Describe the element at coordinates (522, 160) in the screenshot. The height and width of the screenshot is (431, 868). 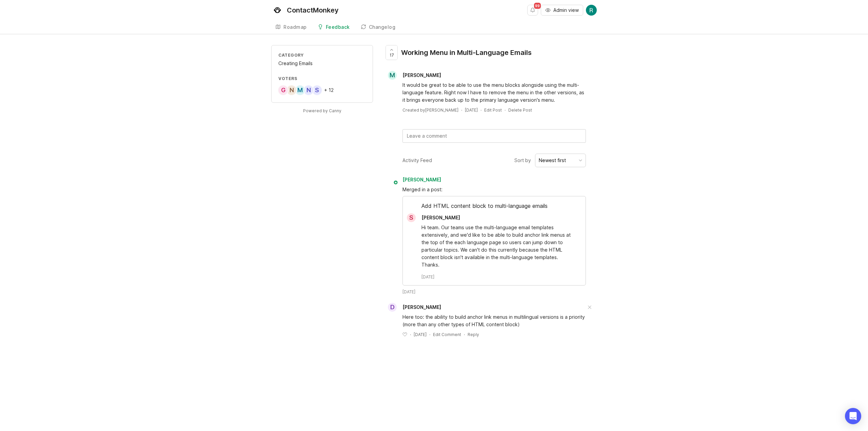
I see `span: Sort by` at that location.